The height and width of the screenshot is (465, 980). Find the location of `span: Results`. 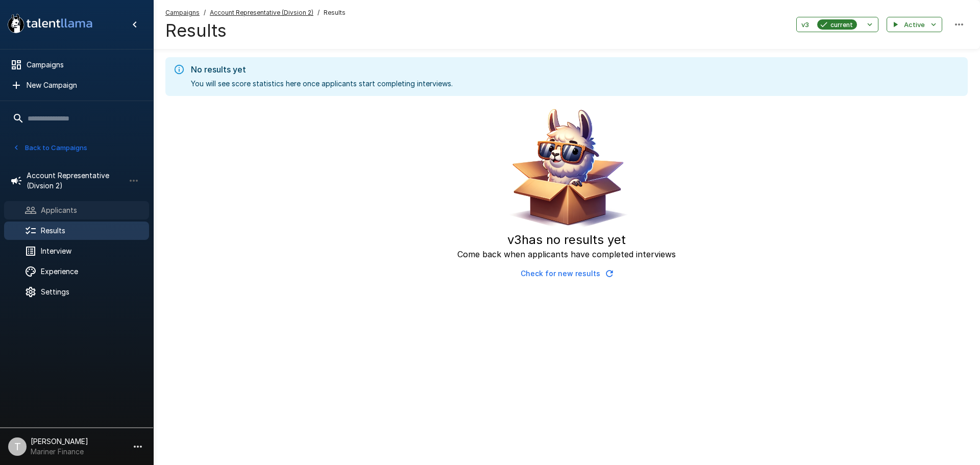

span: Results is located at coordinates (335, 12).